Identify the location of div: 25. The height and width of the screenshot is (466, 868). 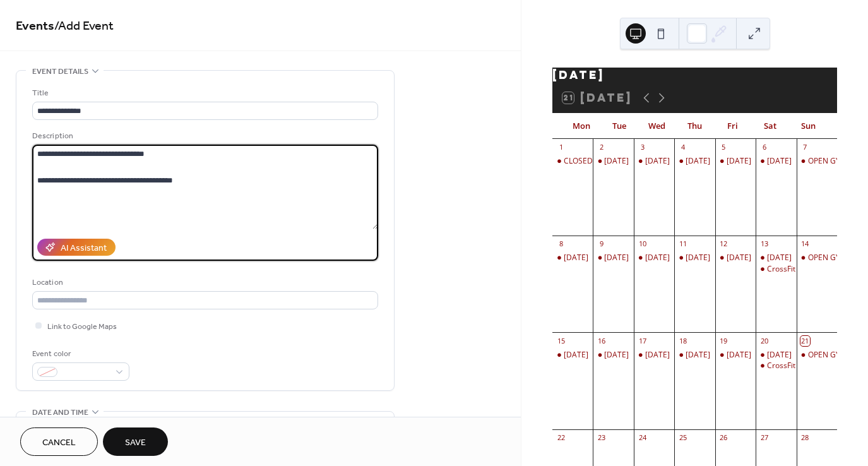
(682, 438).